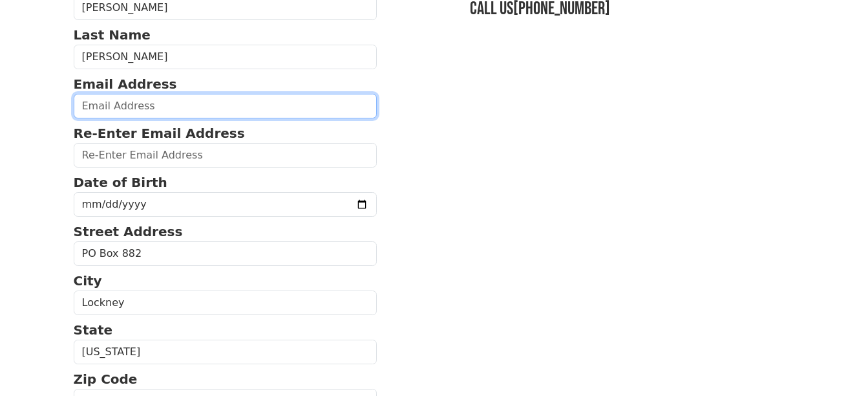 This screenshot has width=868, height=396. I want to click on strong: State, so click(93, 330).